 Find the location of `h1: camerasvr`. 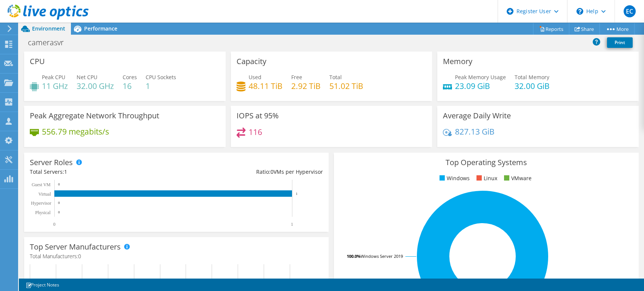

h1: camerasvr is located at coordinates (50, 43).